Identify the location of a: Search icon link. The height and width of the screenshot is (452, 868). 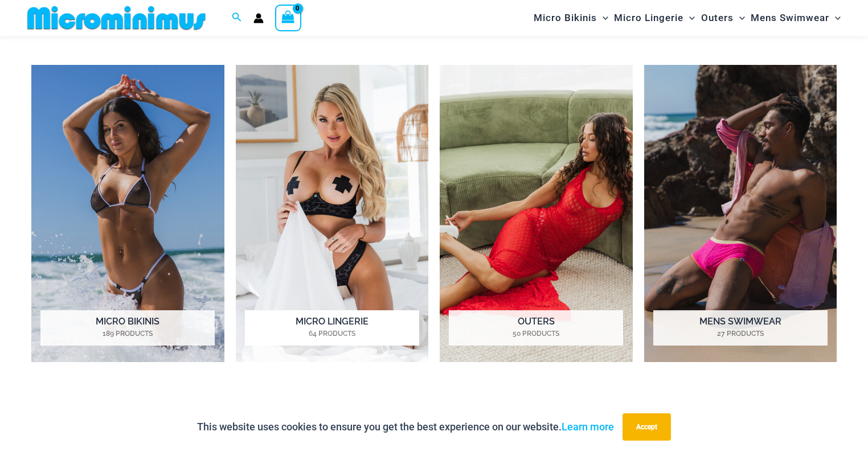
(237, 17).